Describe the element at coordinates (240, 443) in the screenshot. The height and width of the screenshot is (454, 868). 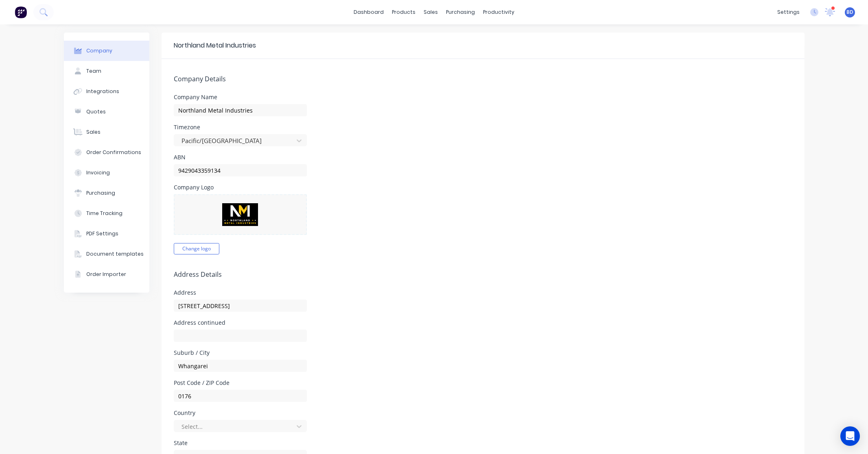
I see `div: State` at that location.